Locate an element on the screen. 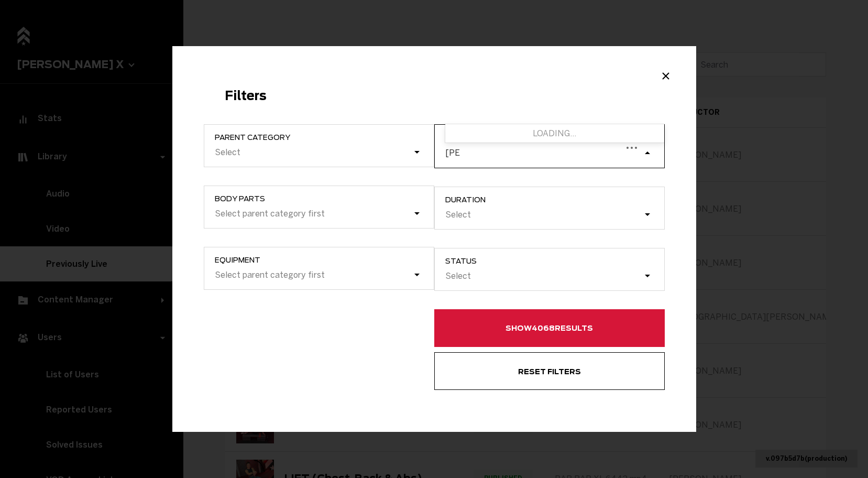 This screenshot has height=478, width=868. div: Example Modal is located at coordinates (434, 239).